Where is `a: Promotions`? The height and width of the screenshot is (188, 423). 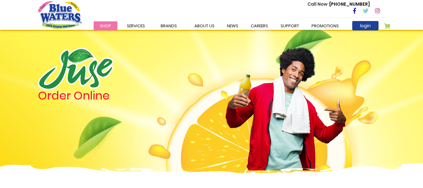
a: Promotions is located at coordinates (325, 26).